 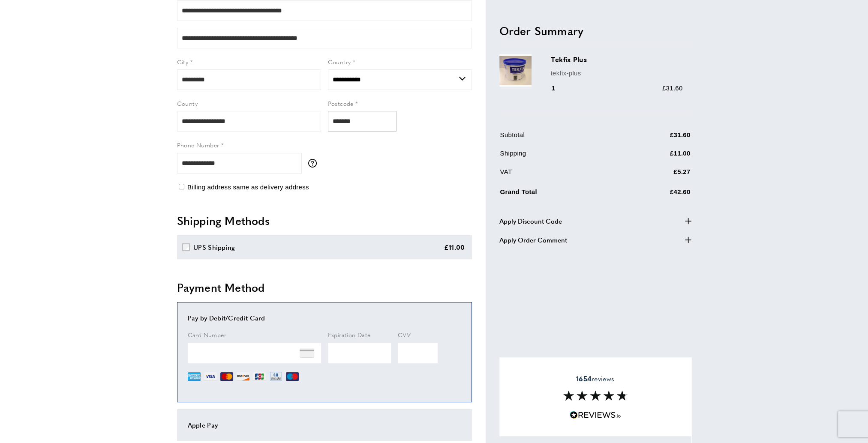 I want to click on div: 1, so click(x=559, y=88).